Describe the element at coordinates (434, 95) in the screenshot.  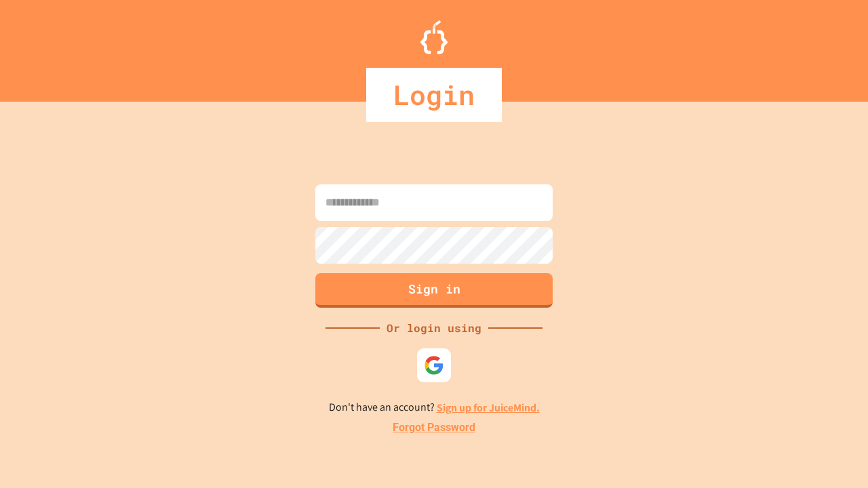
I see `div: Login` at that location.